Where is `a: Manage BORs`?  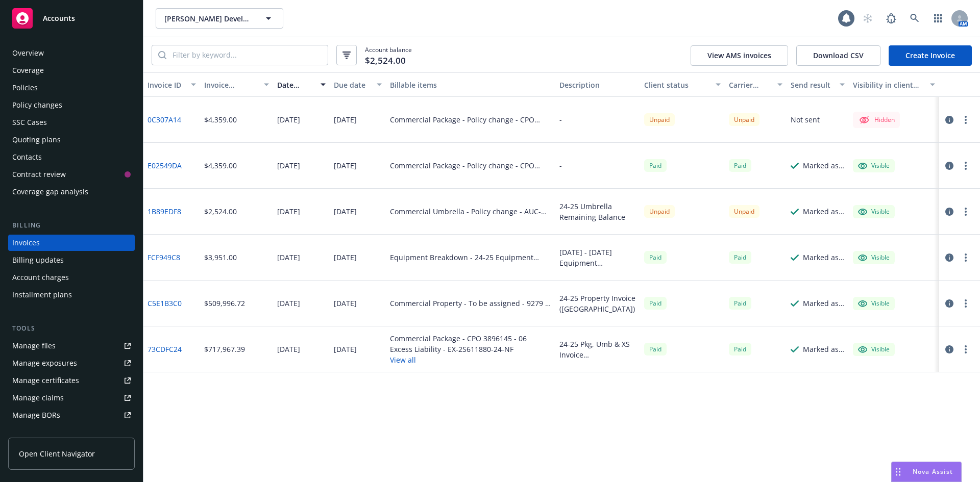
a: Manage BORs is located at coordinates (71, 416).